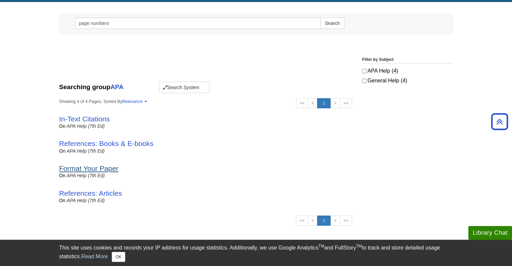 Image resolution: width=512 pixels, height=266 pixels. I want to click on button: Search System, so click(184, 88).